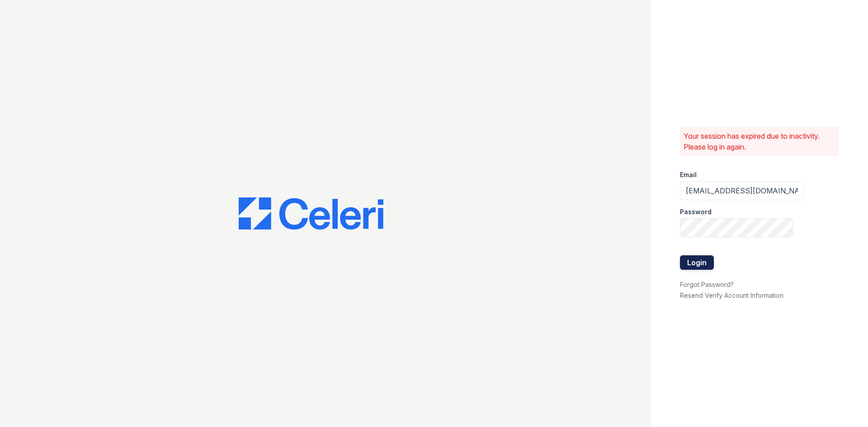 The width and height of the screenshot is (868, 427). I want to click on label: Email, so click(688, 175).